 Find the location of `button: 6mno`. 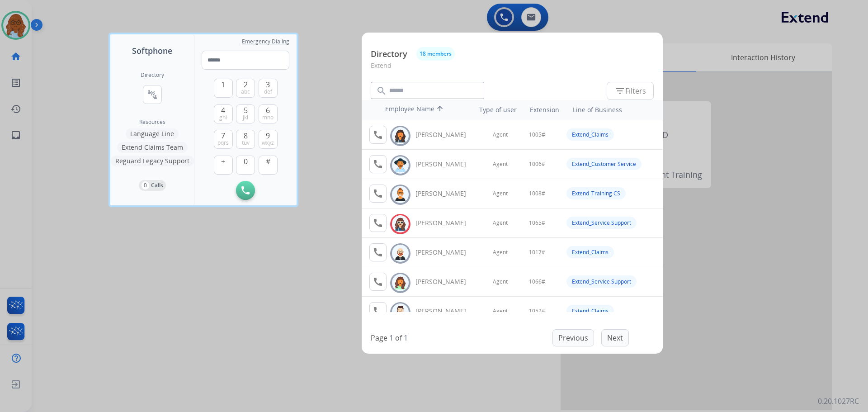

button: 6mno is located at coordinates (269, 114).